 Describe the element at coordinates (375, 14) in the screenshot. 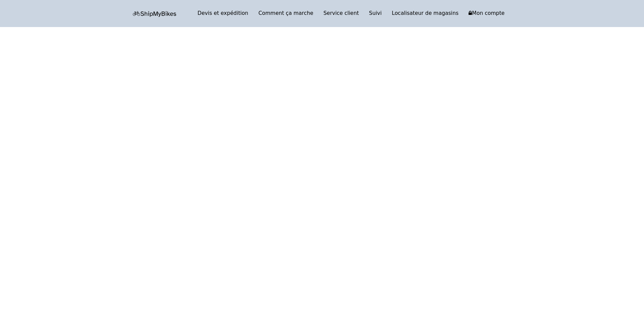

I see `a: Suivi` at that location.